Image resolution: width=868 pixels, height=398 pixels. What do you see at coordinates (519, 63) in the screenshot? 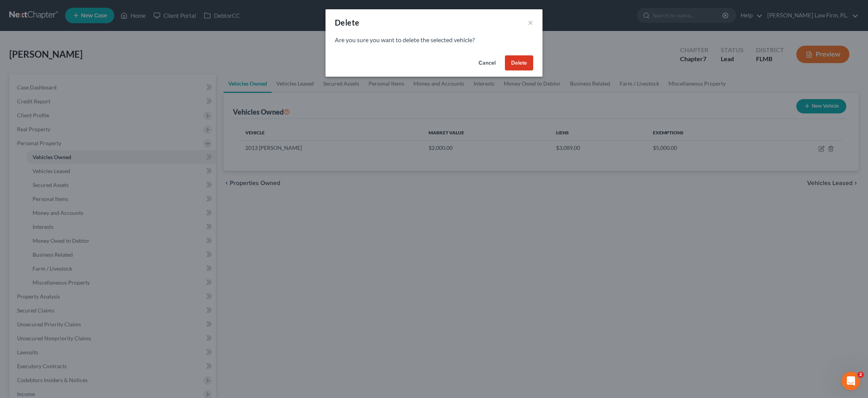
I see `button: Delete` at bounding box center [519, 63].